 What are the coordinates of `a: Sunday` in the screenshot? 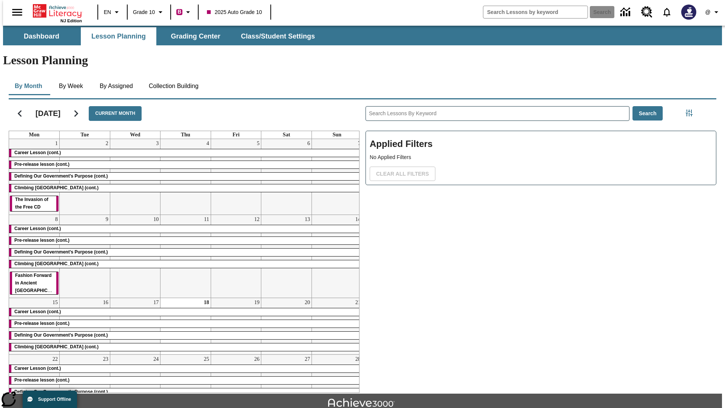 It's located at (337, 135).